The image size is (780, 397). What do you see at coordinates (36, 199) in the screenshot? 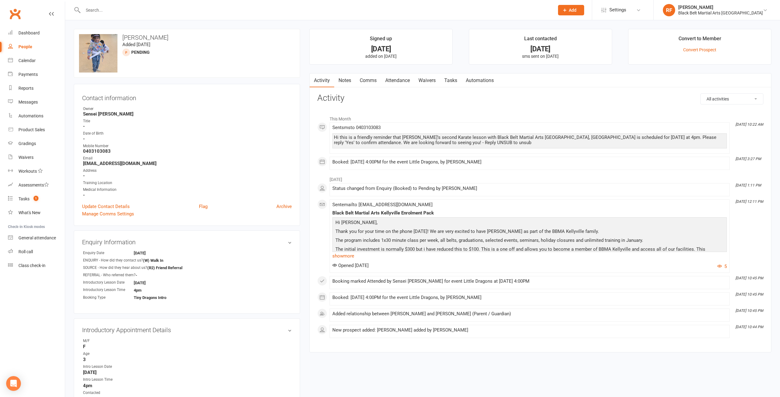
I see `a: Tasks 1` at bounding box center [36, 199].